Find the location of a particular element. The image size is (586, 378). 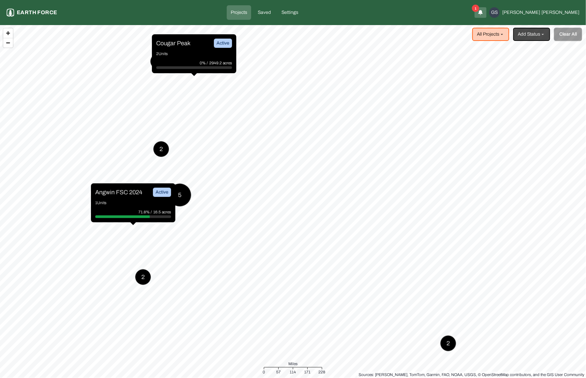

button: Zoom out is located at coordinates (8, 43).